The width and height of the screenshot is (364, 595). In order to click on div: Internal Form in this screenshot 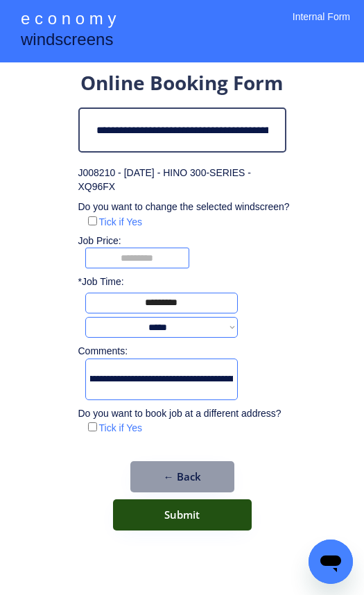, I will do `click(321, 26)`.